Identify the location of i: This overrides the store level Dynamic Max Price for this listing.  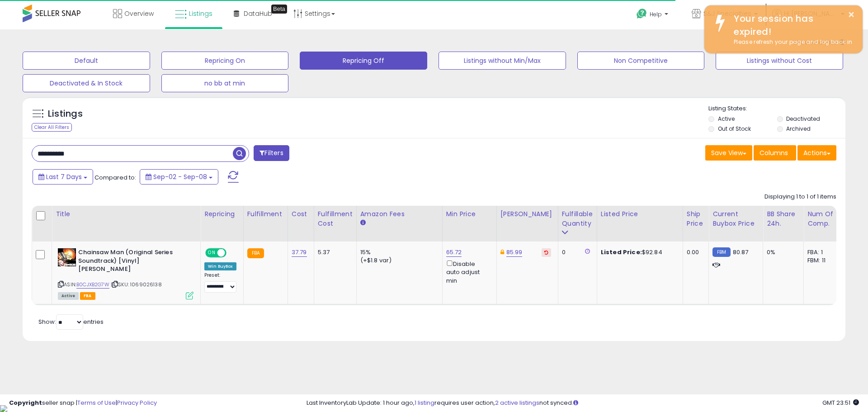
(502, 252).